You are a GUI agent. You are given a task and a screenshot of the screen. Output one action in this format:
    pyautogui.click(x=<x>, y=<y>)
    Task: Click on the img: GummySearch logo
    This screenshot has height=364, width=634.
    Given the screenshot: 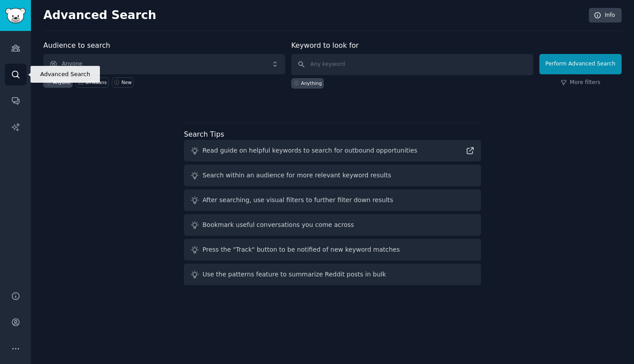 What is the action you would take?
    pyautogui.click(x=16, y=15)
    